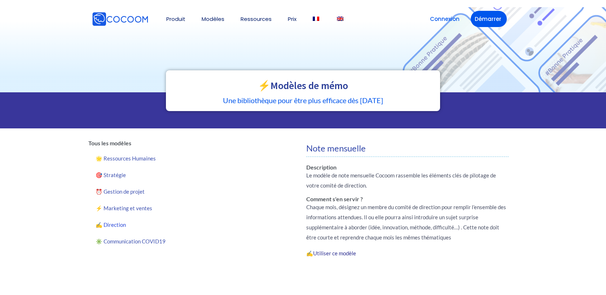 The height and width of the screenshot is (295, 606). I want to click on a: ⏰ Gestion de projet, so click(131, 192).